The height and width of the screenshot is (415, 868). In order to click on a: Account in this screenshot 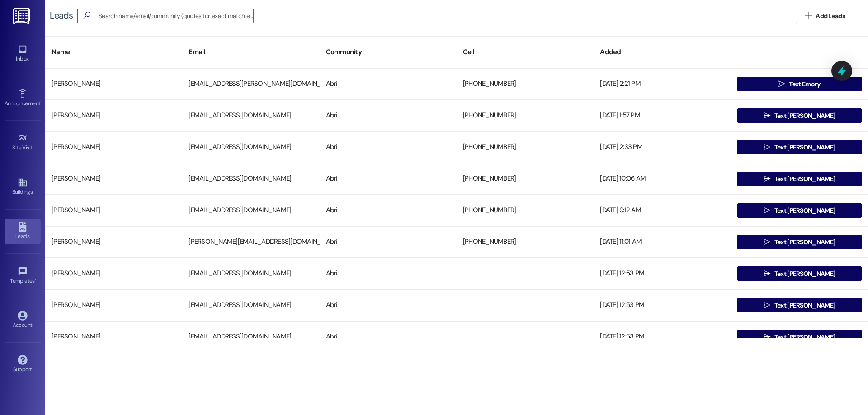, I will do `click(23, 320)`.